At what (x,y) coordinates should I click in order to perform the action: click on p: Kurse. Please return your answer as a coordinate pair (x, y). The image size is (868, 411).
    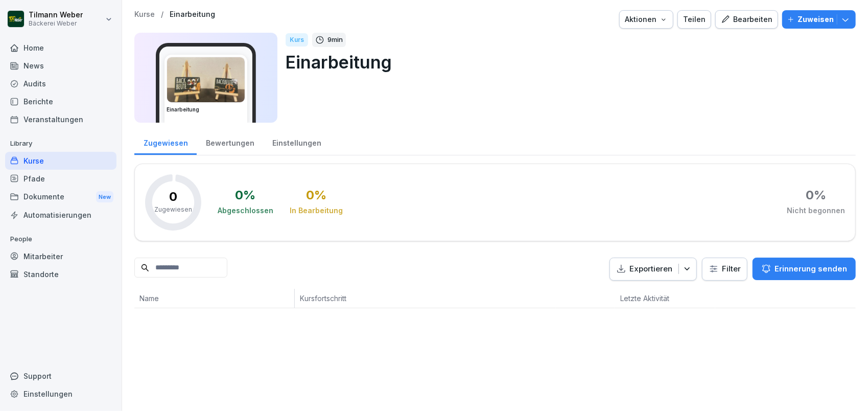
    Looking at the image, I should click on (145, 14).